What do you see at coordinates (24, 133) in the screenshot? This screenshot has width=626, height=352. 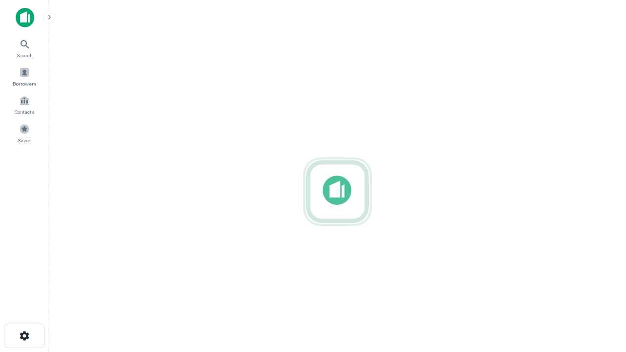 I see `a: Saved` at bounding box center [24, 133].